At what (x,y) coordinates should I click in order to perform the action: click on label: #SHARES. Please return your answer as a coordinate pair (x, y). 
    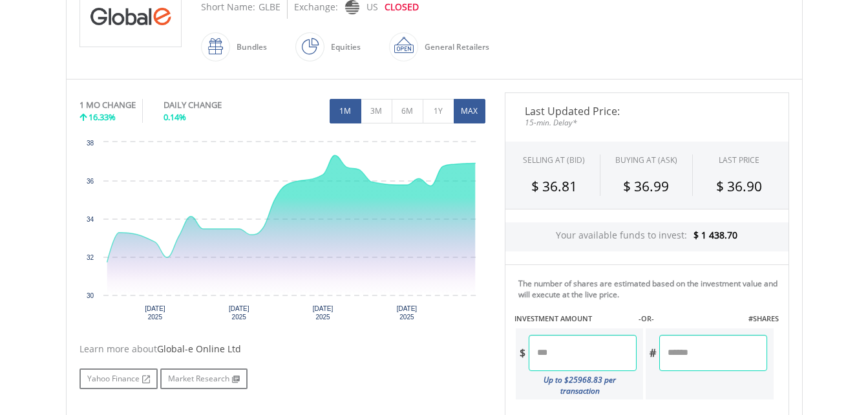
    Looking at the image, I should click on (764, 319).